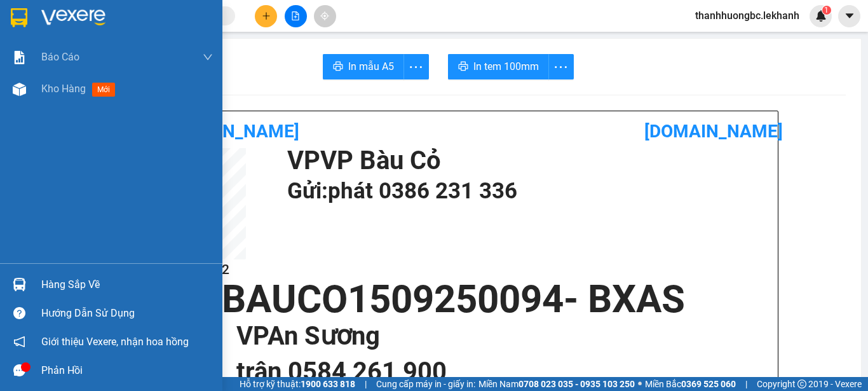  What do you see at coordinates (325, 16) in the screenshot?
I see `span: aim` at bounding box center [325, 16].